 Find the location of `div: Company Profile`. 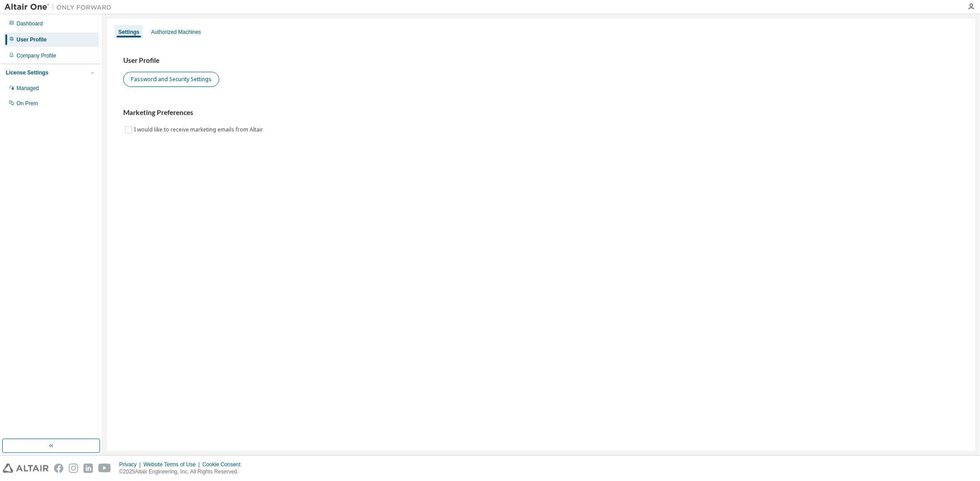

div: Company Profile is located at coordinates (36, 56).